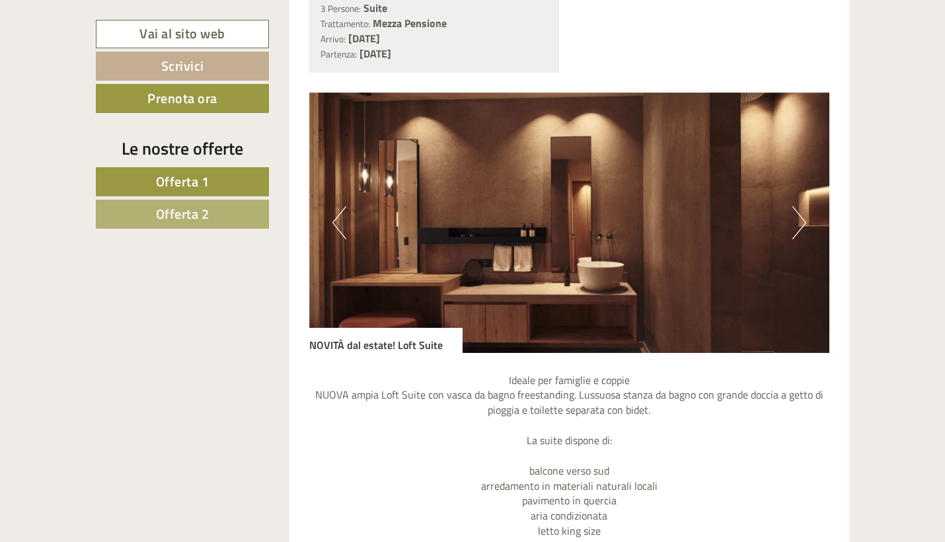  What do you see at coordinates (570, 223) in the screenshot?
I see `img: image` at bounding box center [570, 223].